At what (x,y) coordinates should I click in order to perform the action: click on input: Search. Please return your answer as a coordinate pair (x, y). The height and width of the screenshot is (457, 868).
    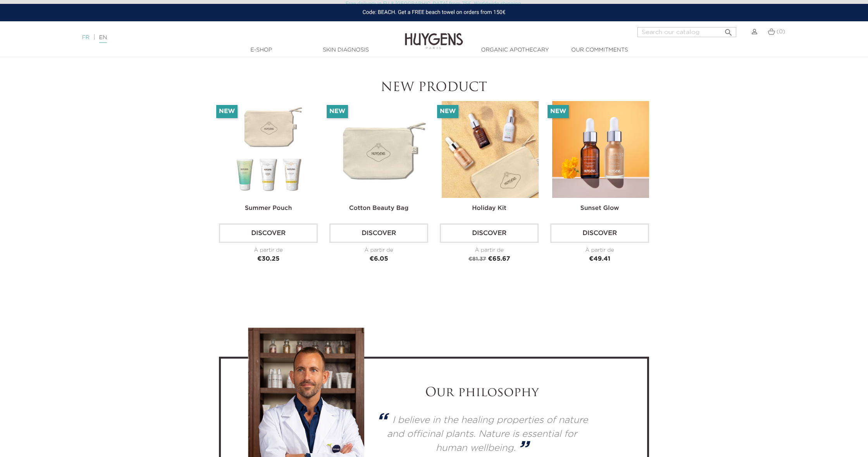
    Looking at the image, I should click on (686, 32).